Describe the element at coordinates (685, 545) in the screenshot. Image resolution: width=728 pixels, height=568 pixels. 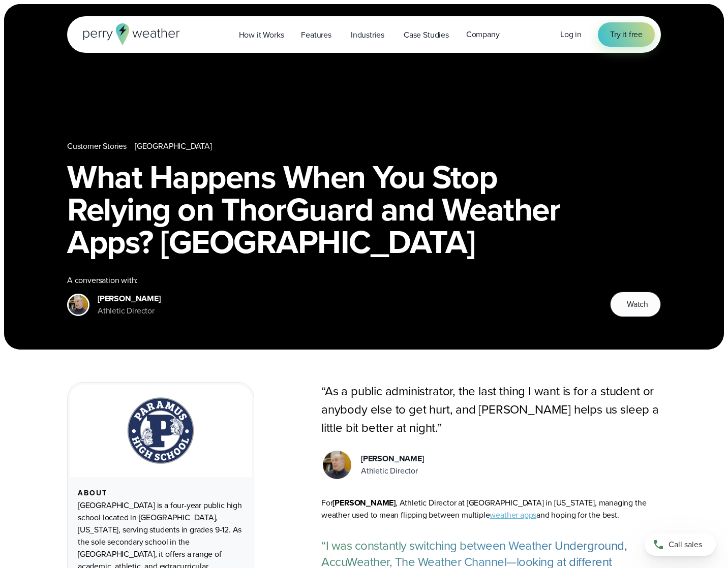
I see `span: Call sales` at that location.